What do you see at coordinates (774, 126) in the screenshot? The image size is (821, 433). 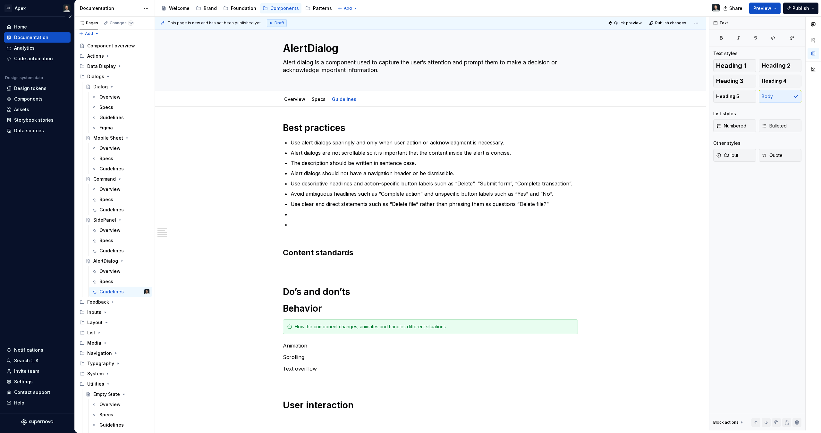 I see `span: Bulleted` at bounding box center [774, 126].